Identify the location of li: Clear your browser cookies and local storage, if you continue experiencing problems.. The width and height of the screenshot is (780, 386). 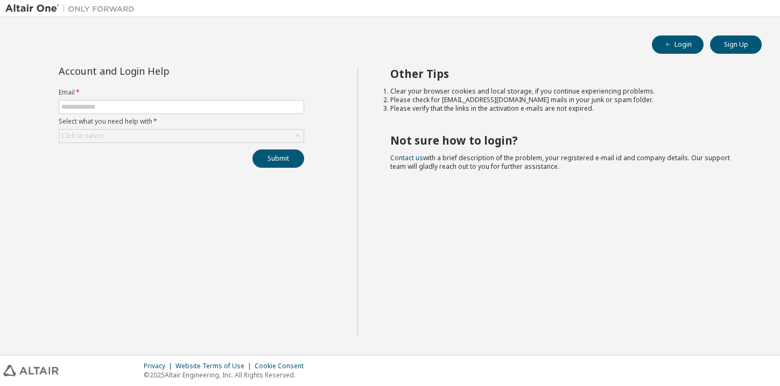
(566, 91).